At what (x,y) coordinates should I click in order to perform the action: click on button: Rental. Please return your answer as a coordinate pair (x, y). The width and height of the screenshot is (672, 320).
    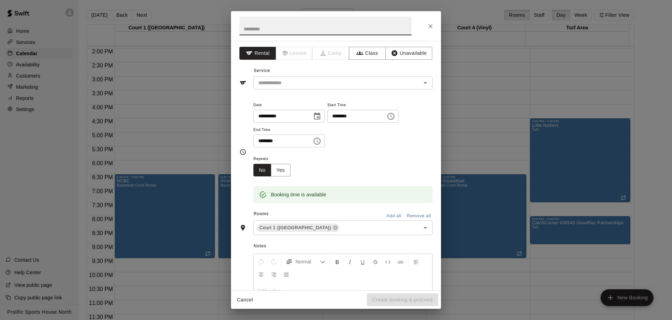
    Looking at the image, I should click on (257, 53).